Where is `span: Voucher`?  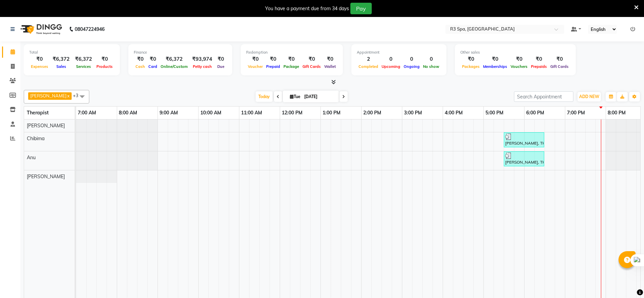
span: Voucher is located at coordinates (255, 66).